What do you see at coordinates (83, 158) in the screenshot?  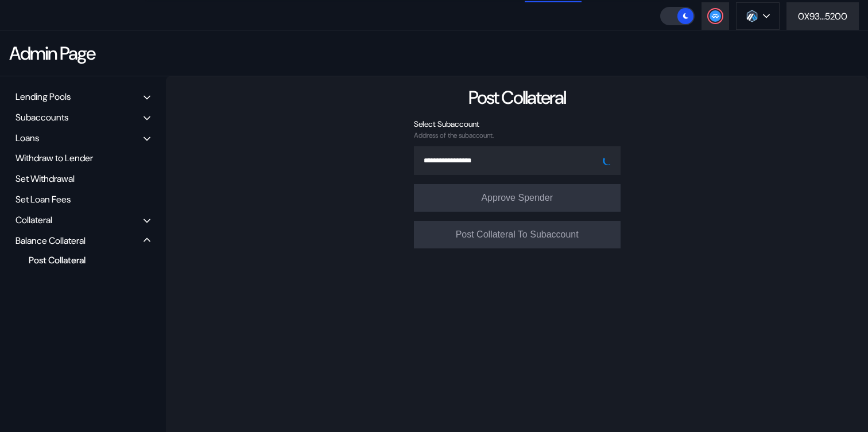 I see `div: Withdraw to Lender` at bounding box center [83, 158].